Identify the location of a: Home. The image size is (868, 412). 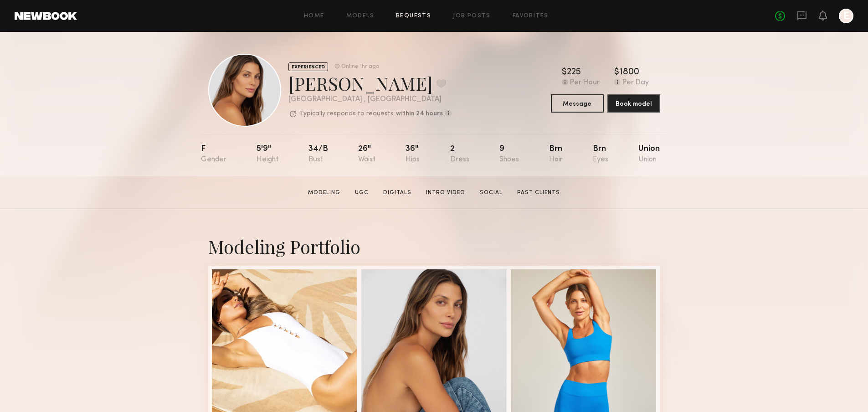
(314, 16).